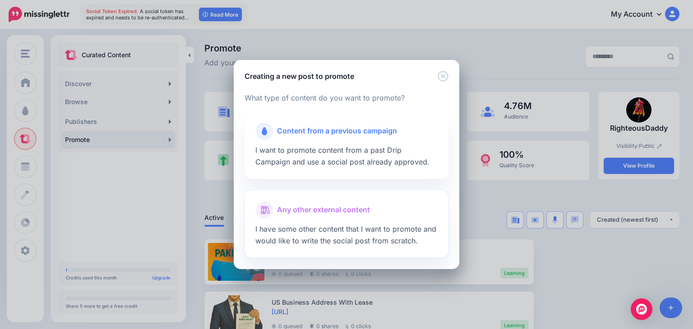 The height and width of the screenshot is (329, 693). I want to click on div: Open Intercom Messenger, so click(641, 309).